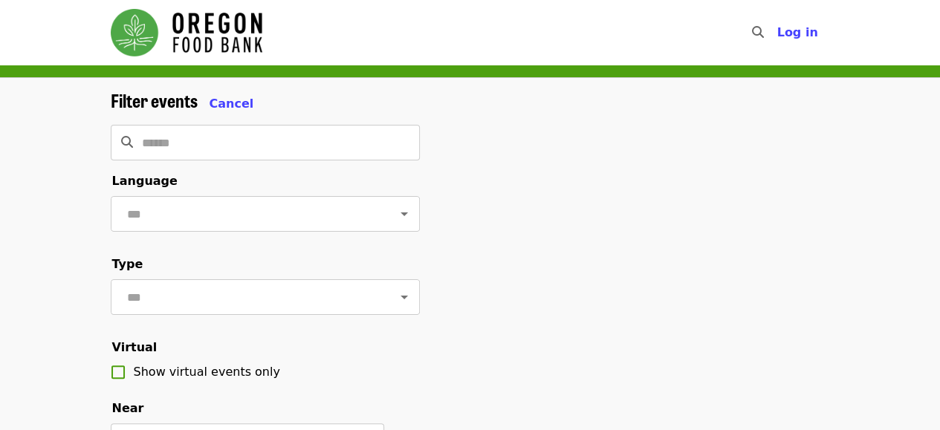 The height and width of the screenshot is (430, 940). What do you see at coordinates (232, 104) in the screenshot?
I see `button: Cancel` at bounding box center [232, 104].